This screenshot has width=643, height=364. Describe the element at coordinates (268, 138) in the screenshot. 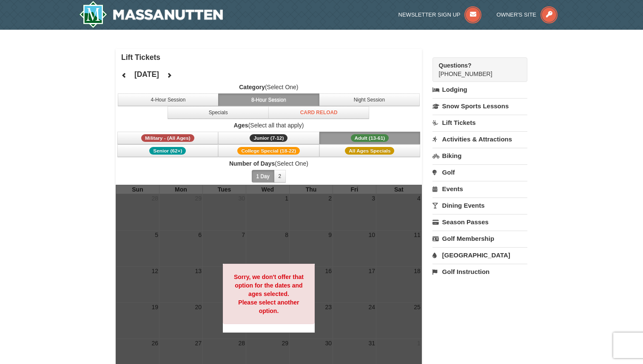

I see `span: Junior (7-12)` at that location.